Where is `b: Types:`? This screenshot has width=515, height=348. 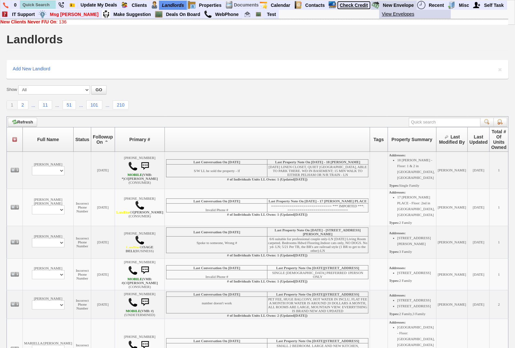 b: Types: is located at coordinates (394, 222).